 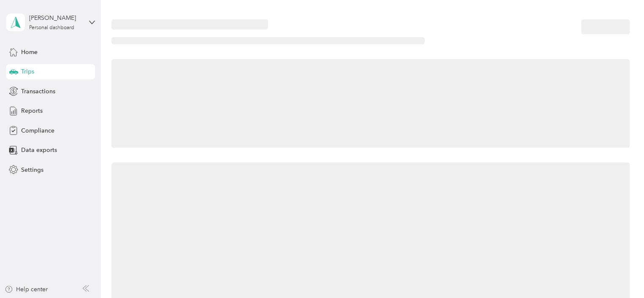 I want to click on button: Help center, so click(x=26, y=289).